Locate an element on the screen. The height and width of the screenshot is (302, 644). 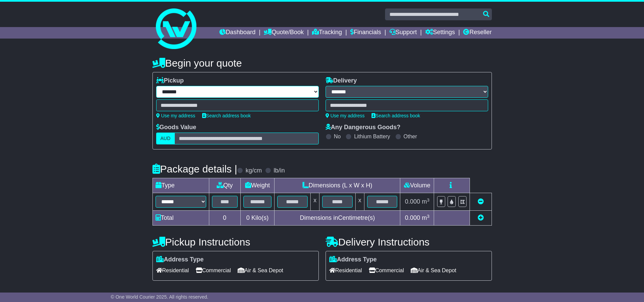
h4: Begin your quote is located at coordinates (322, 63).